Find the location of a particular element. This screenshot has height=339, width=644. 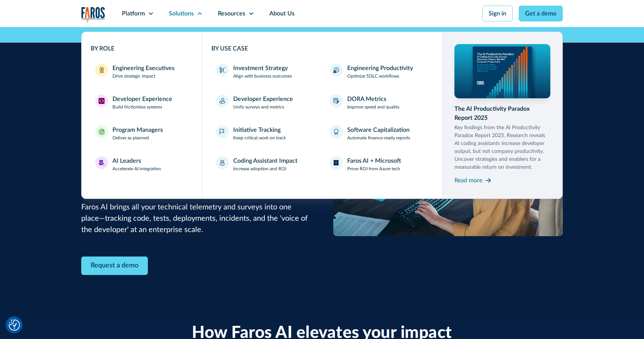

p: Improve speed and quality is located at coordinates (373, 107).